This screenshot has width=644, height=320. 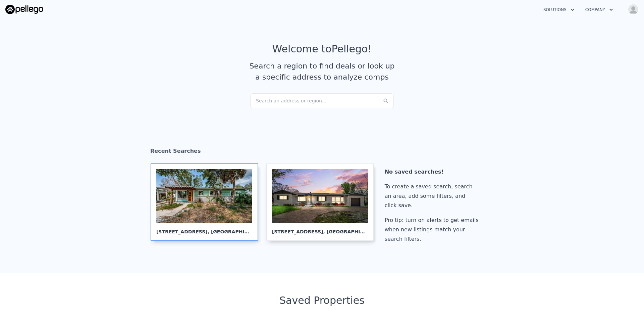 I want to click on div: No saved searches!, so click(x=433, y=172).